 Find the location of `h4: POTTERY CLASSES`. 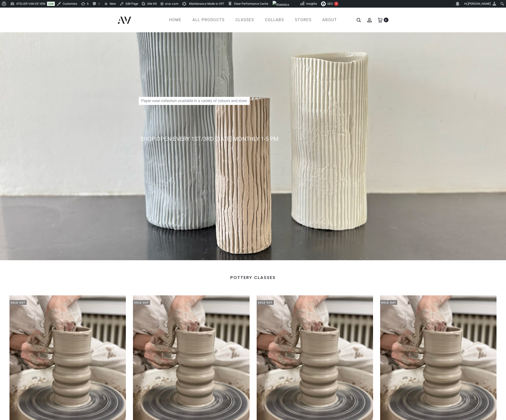

h4: POTTERY CLASSES is located at coordinates (253, 278).